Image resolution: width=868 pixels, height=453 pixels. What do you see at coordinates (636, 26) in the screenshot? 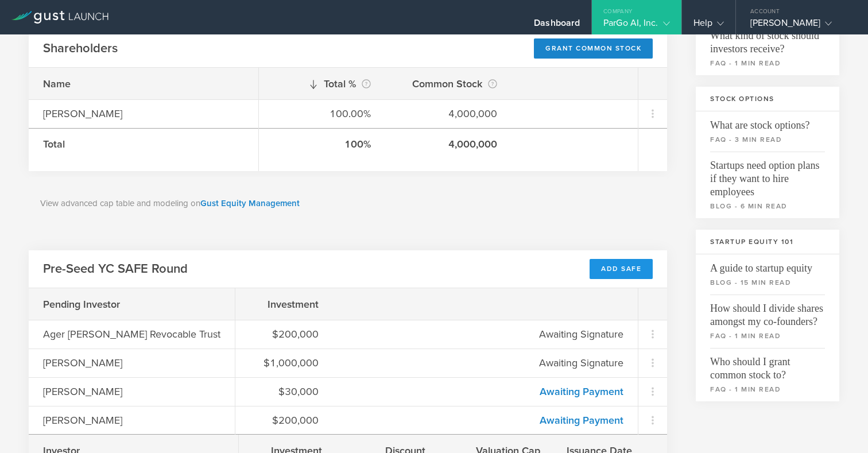
I see `div: ParGo AI, Inc.` at bounding box center [636, 26].